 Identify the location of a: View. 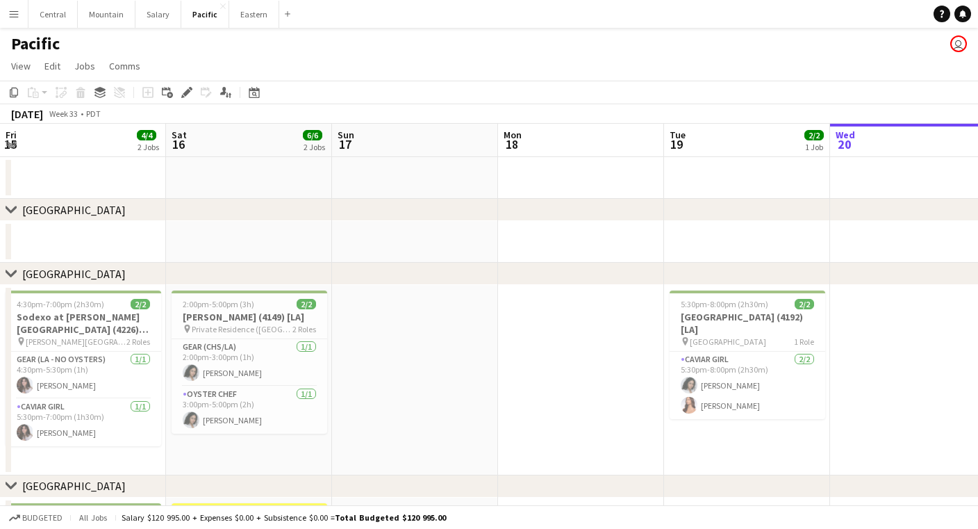
(21, 66).